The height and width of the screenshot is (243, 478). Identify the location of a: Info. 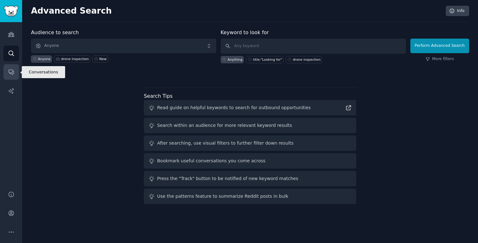
(457, 11).